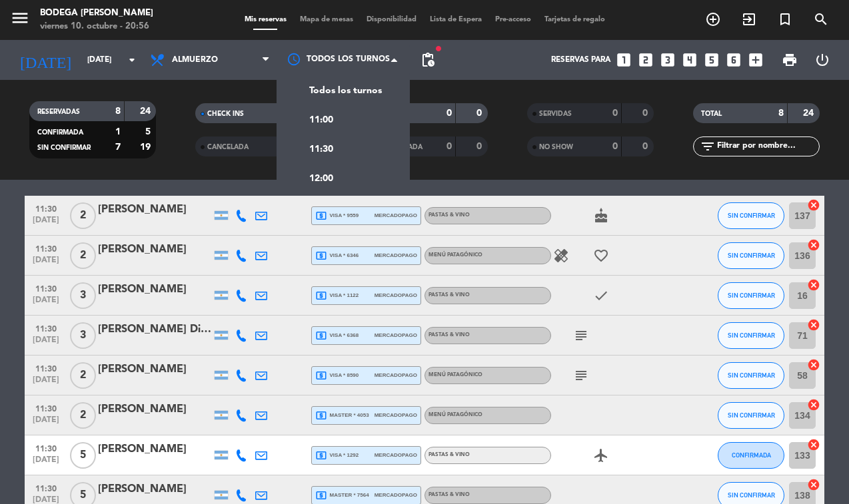  What do you see at coordinates (756, 60) in the screenshot?
I see `i: add_box` at bounding box center [756, 60].